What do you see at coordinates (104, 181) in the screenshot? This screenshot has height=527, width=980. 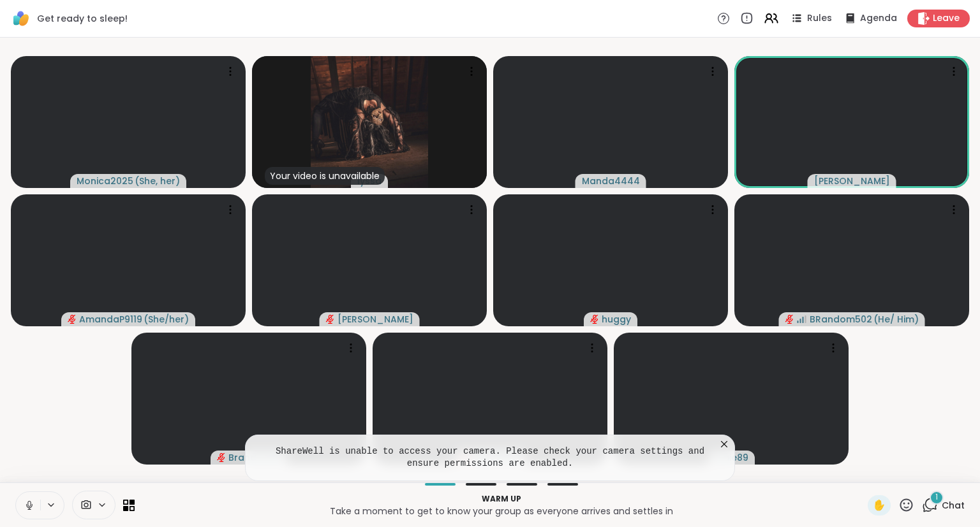 I see `span: Monica2025` at bounding box center [104, 181].